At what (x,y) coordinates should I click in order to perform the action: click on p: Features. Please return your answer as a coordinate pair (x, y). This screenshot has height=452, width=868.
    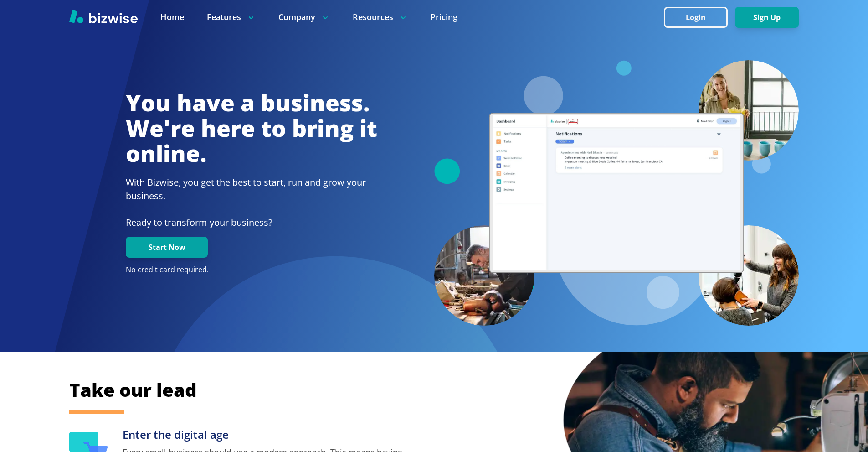
    Looking at the image, I should click on (231, 17).